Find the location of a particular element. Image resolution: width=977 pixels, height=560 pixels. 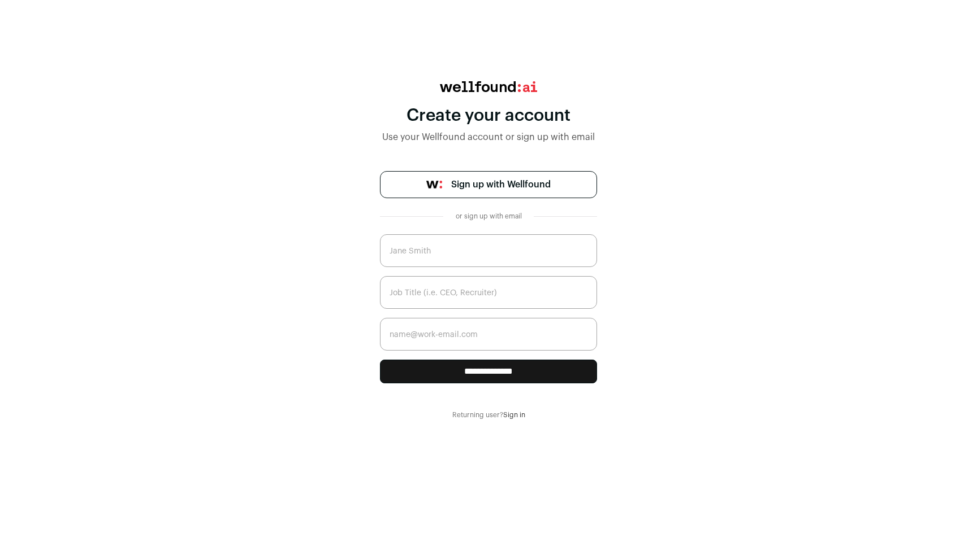

img: wellfound:ai is located at coordinates (488, 87).